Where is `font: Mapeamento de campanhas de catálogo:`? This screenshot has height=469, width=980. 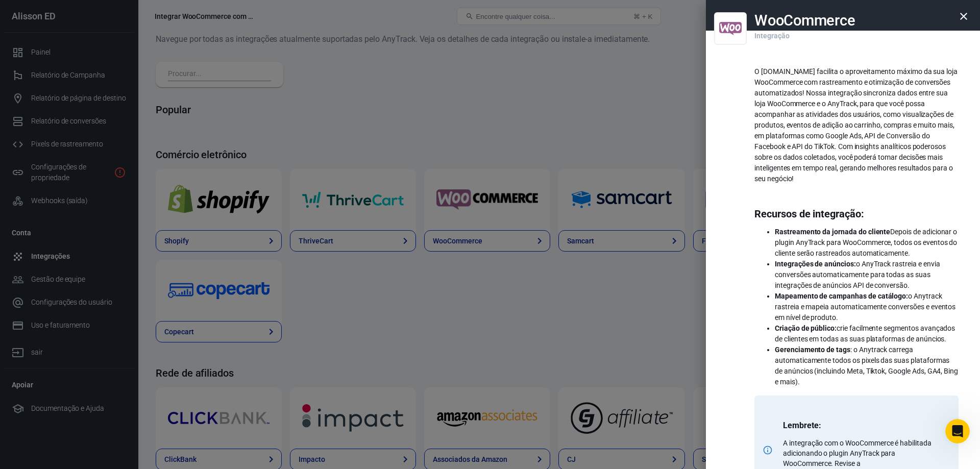
font: Mapeamento de campanhas de catálogo: is located at coordinates (841, 296).